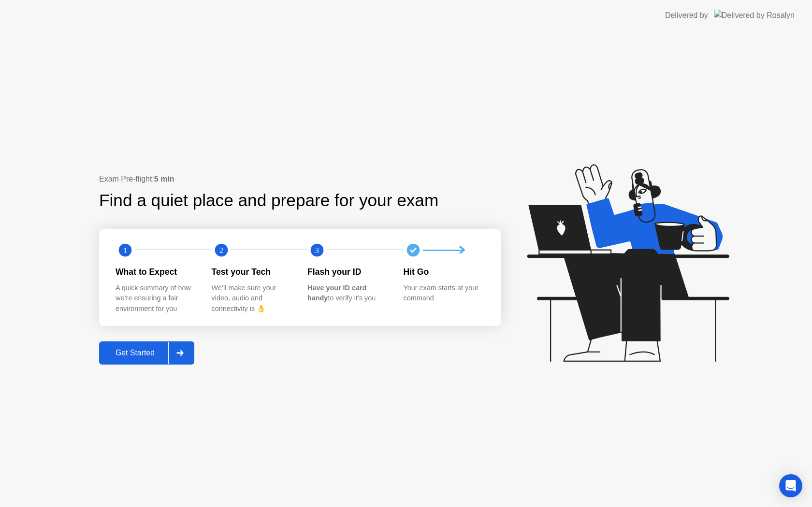 The width and height of the screenshot is (812, 507). What do you see at coordinates (147, 353) in the screenshot?
I see `button: Get Started` at bounding box center [147, 353].